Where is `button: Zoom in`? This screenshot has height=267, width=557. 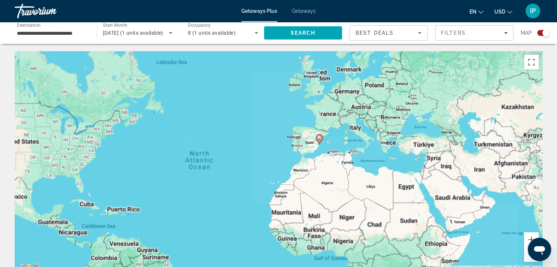
button: Zoom in is located at coordinates (531, 240).